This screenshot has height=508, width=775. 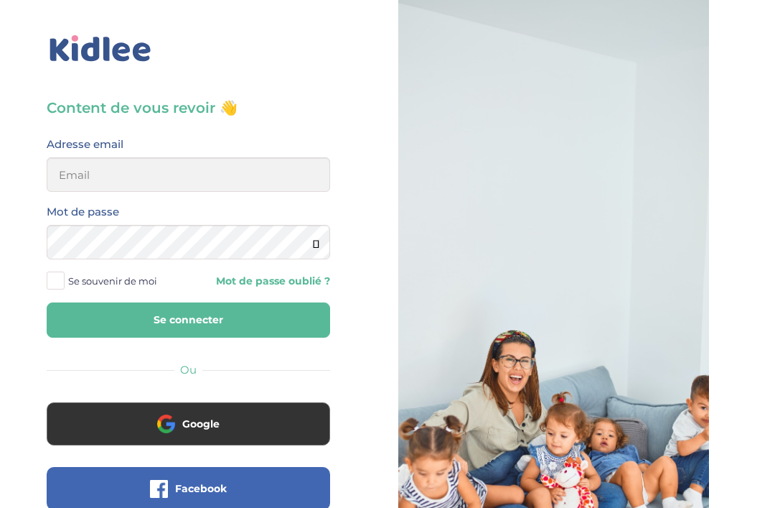 What do you see at coordinates (166, 423) in the screenshot?
I see `img: google.png` at bounding box center [166, 423].